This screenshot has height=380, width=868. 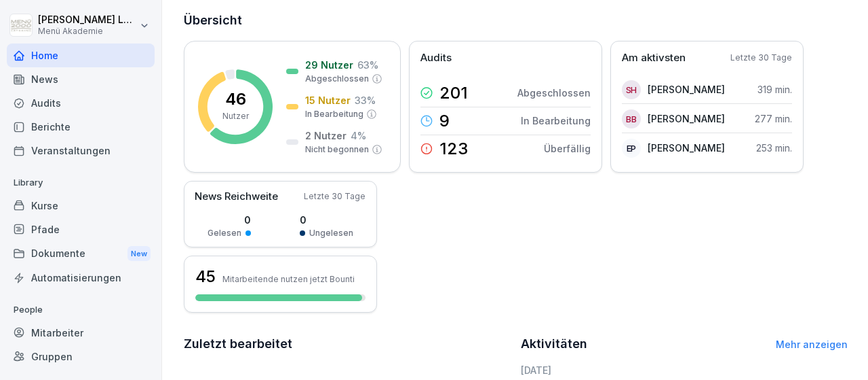 What do you see at coordinates (437, 58) in the screenshot?
I see `p: Audits` at bounding box center [437, 58].